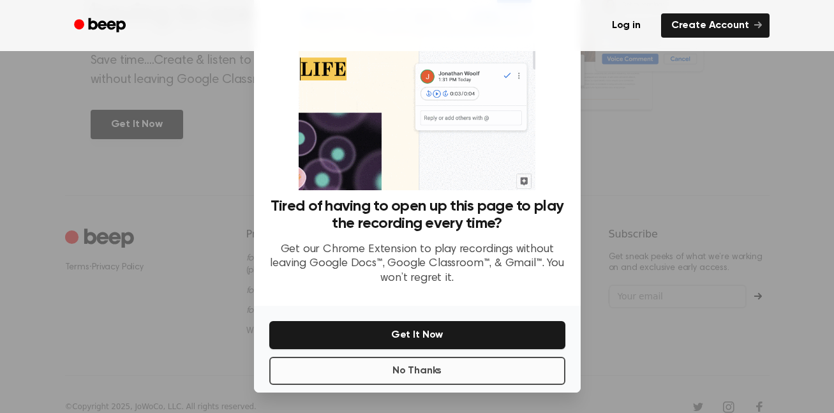 Image resolution: width=834 pixels, height=413 pixels. What do you see at coordinates (417, 335) in the screenshot?
I see `button: Get It Now` at bounding box center [417, 335].